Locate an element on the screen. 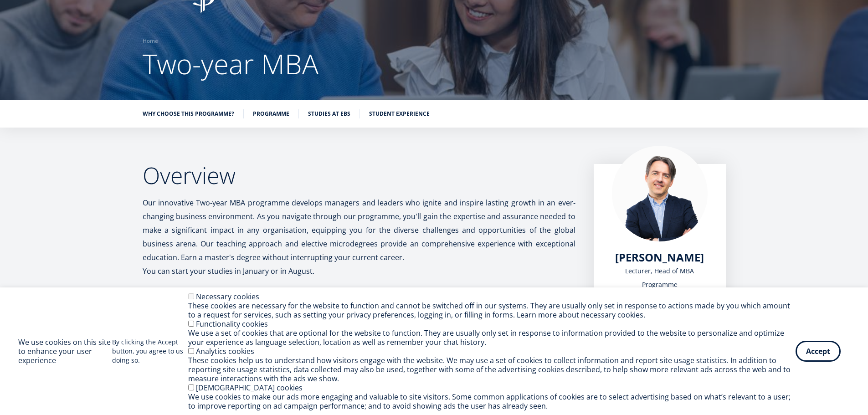  input: Technology Innovation MBA is located at coordinates (5, 154).